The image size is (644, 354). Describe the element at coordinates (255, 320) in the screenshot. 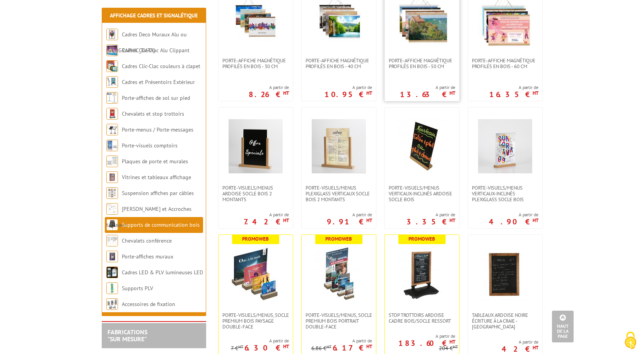

I see `a: PORTE-VISUELS/MENUS, SOCLE PREMIUM BOIS PAYSAGE DOUBLE-FACE` at that location.